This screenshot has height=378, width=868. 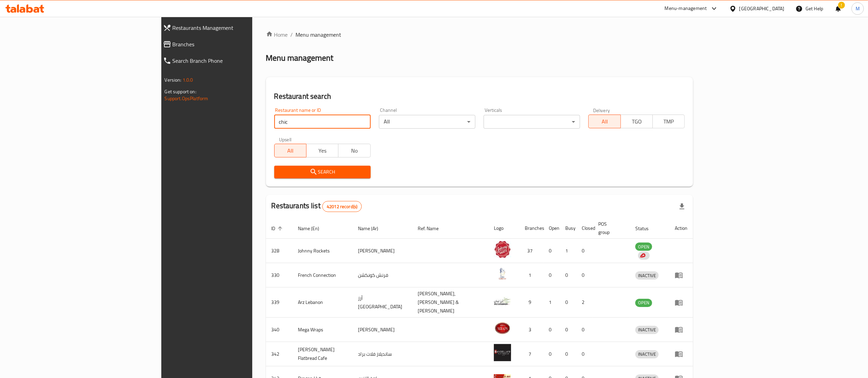 What do you see at coordinates (585, 303) in the screenshot?
I see `td: 2` at bounding box center [585, 303].